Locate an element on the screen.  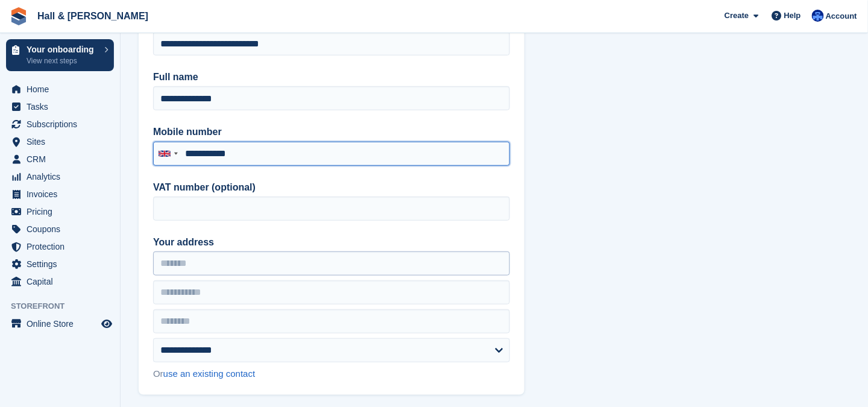
label: Your address is located at coordinates (331, 242).